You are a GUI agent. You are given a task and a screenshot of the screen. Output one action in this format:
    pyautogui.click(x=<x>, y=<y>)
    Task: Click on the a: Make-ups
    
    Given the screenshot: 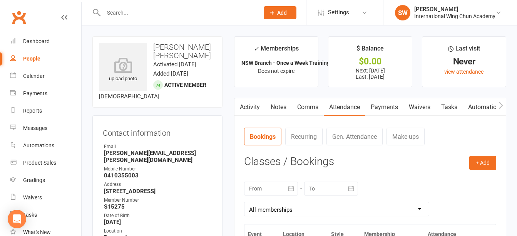 What is the action you would take?
    pyautogui.click(x=405, y=136)
    